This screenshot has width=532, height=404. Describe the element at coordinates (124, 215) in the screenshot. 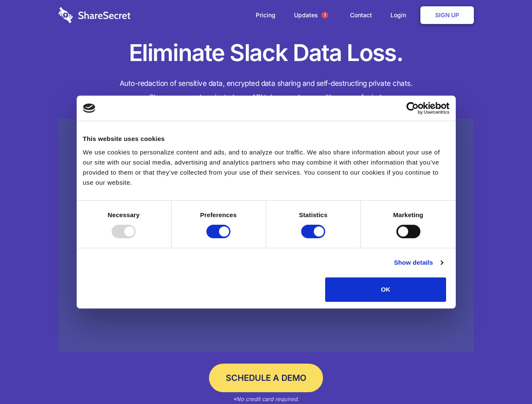

I see `strong: Necessary` at that location.